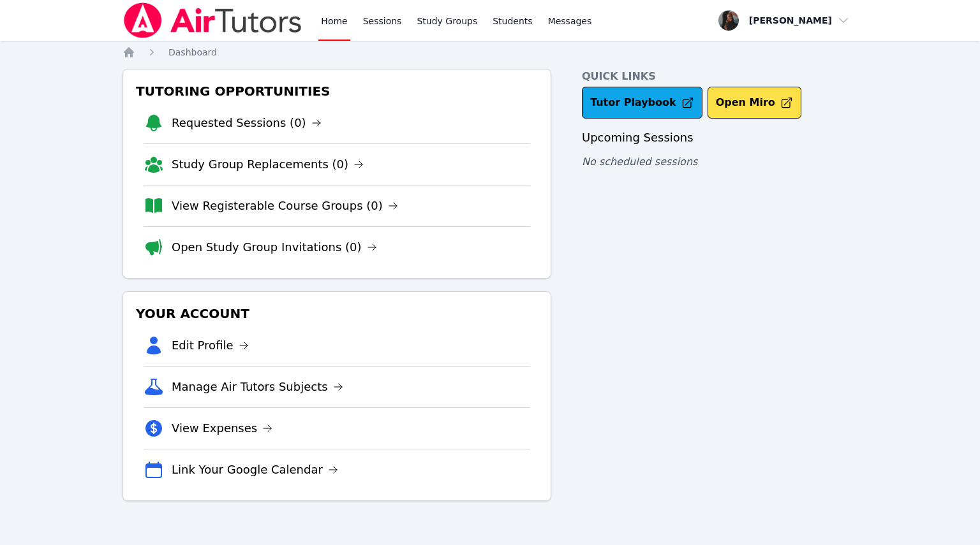 Image resolution: width=980 pixels, height=545 pixels. I want to click on img: Air Tutors, so click(213, 21).